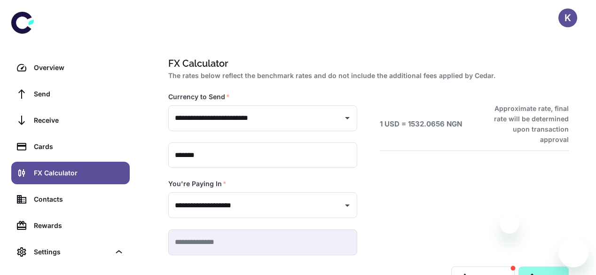 This screenshot has height=275, width=596. I want to click on div: Receive, so click(79, 120).